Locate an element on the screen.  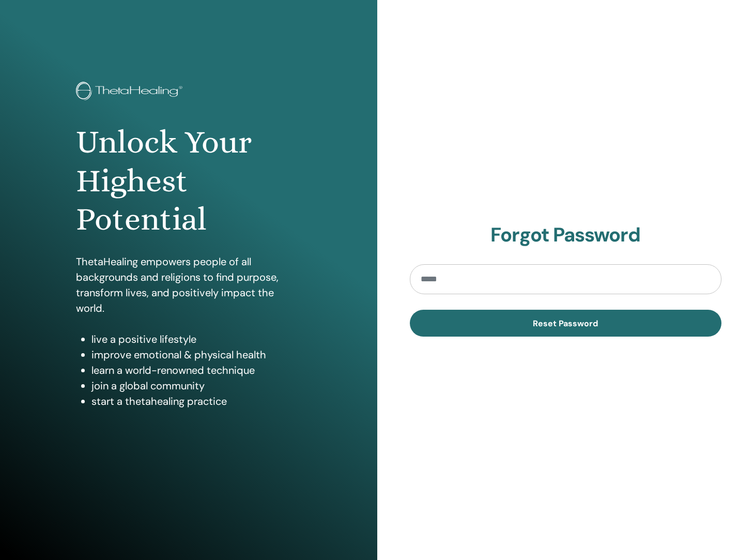
li: live a positive lifestyle is located at coordinates (197, 339).